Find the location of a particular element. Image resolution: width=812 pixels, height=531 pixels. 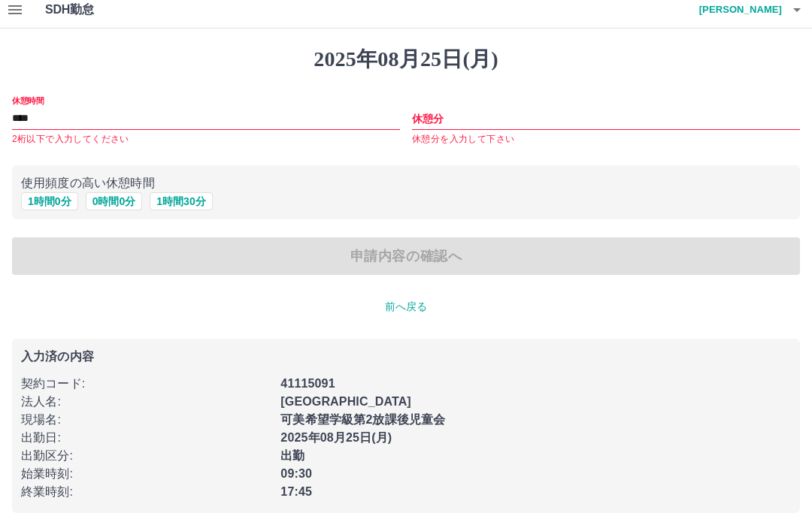

p: 休憩分を入力して下さい is located at coordinates (606, 139).